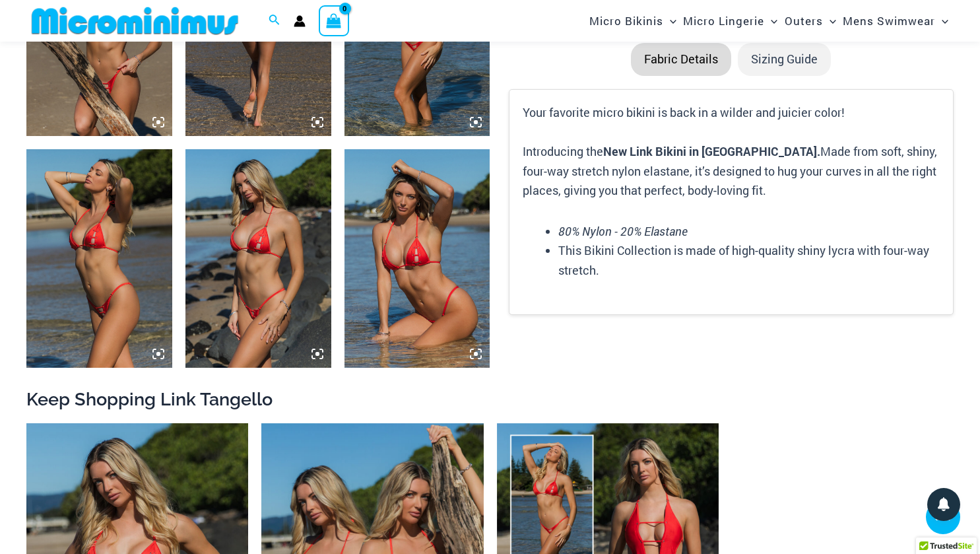 This screenshot has height=554, width=980. What do you see at coordinates (889, 21) in the screenshot?
I see `span: Mens Swimwear` at bounding box center [889, 21].